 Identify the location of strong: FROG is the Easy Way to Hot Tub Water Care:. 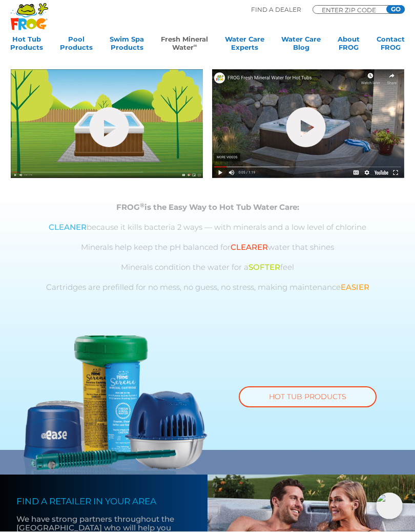
(207, 207).